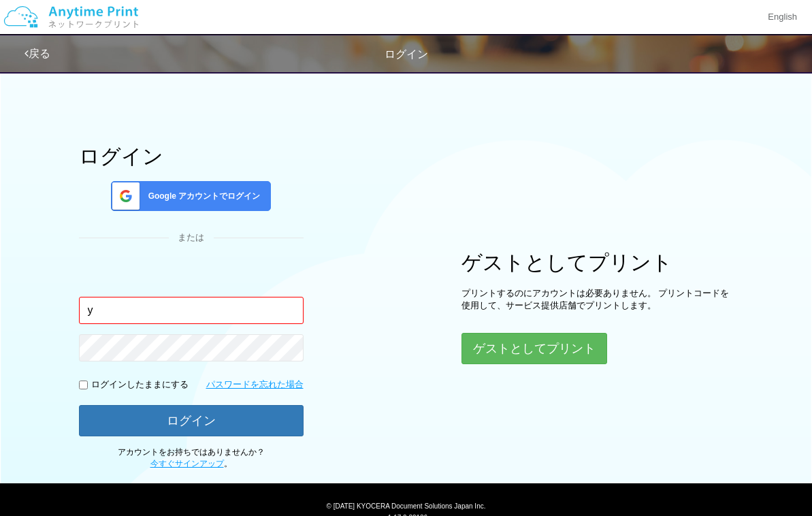 The image size is (812, 516). I want to click on a: パスワードを忘れた場合, so click(255, 384).